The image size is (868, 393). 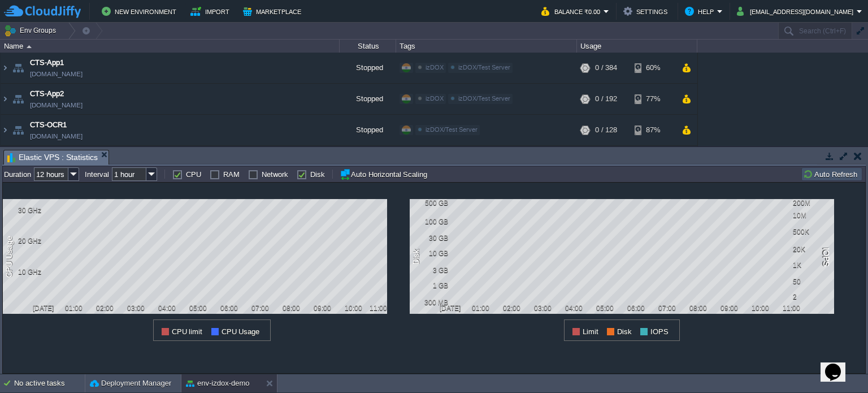 I want to click on div: 10 GHz, so click(x=23, y=272).